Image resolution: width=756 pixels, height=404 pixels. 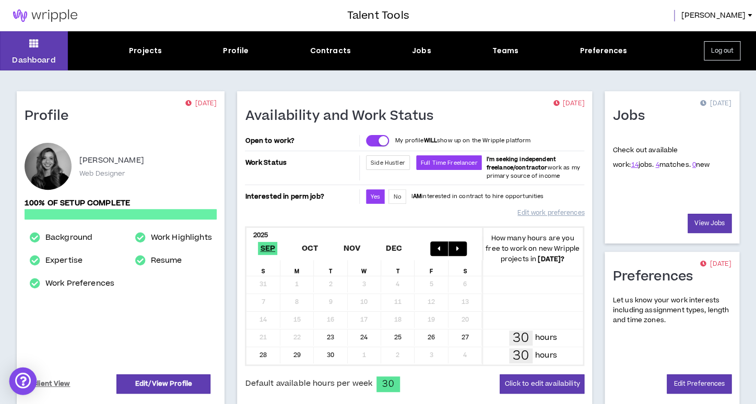 What do you see at coordinates (634, 165) in the screenshot?
I see `a: 14` at bounding box center [634, 165].